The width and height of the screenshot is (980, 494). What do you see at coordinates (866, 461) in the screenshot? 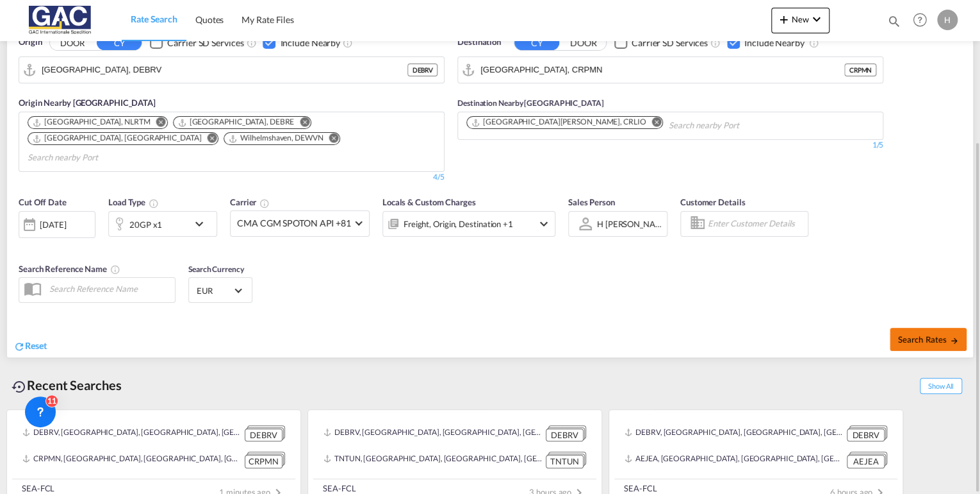
I see `div: AEJEA` at bounding box center [866, 461].